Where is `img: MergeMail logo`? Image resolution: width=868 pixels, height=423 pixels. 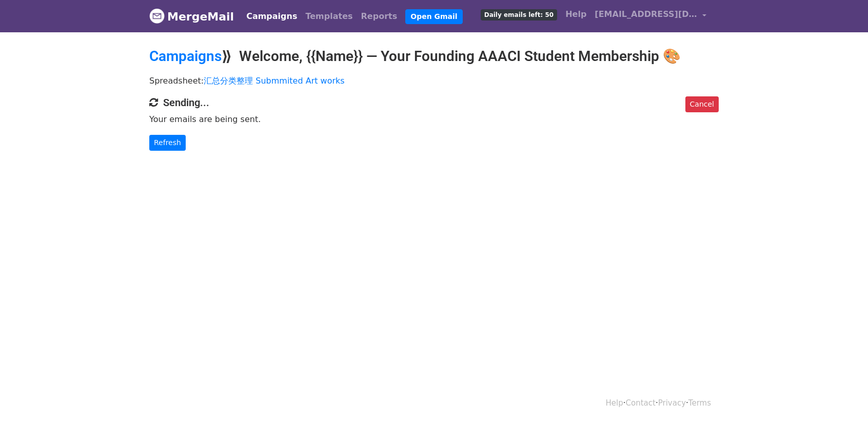
img: MergeMail logo is located at coordinates (157, 16).